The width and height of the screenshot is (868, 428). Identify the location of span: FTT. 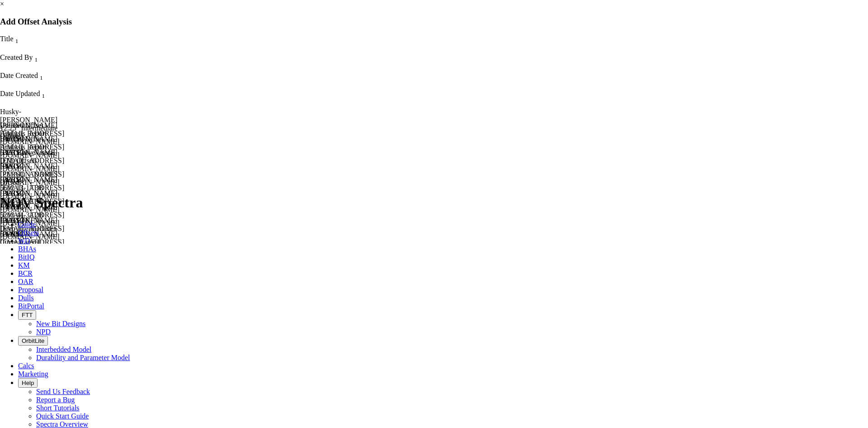
(27, 315).